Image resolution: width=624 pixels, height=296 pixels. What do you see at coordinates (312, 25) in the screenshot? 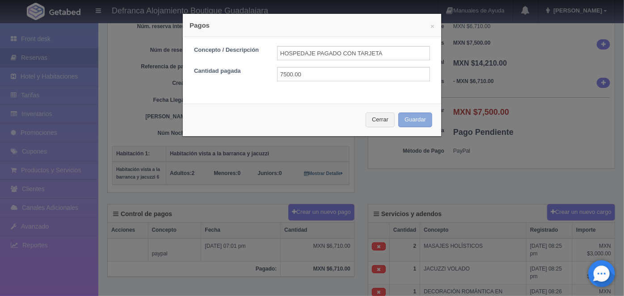
I see `h4: Pagos` at bounding box center [312, 25].